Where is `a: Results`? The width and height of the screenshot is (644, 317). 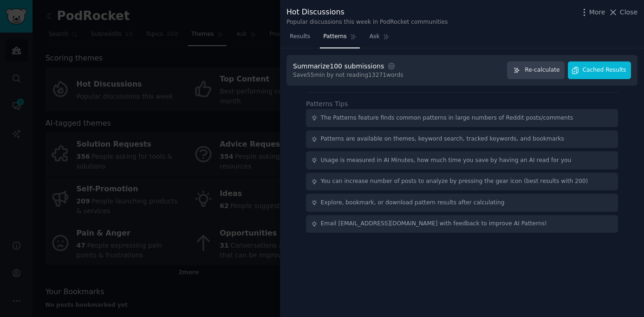 a: Results is located at coordinates (301, 39).